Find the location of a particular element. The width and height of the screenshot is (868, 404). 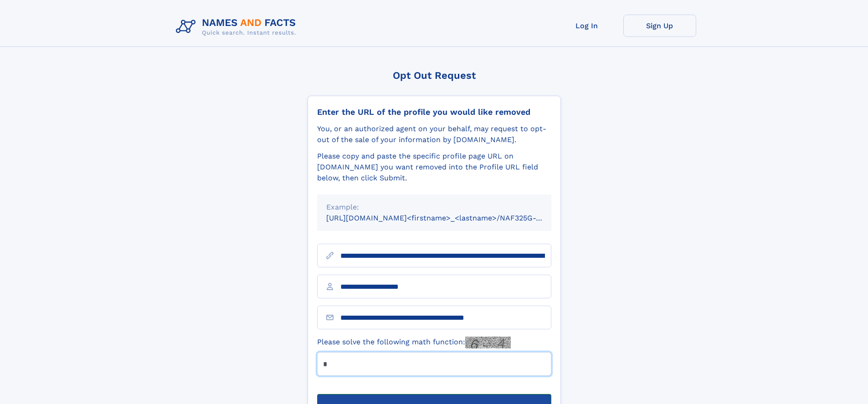

div: Opt Out Request is located at coordinates (434, 75).